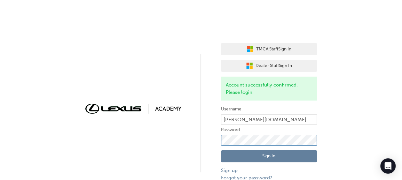  What do you see at coordinates (269, 89) in the screenshot?
I see `div: Account successfully confirmed. Please login.` at bounding box center [269, 89].